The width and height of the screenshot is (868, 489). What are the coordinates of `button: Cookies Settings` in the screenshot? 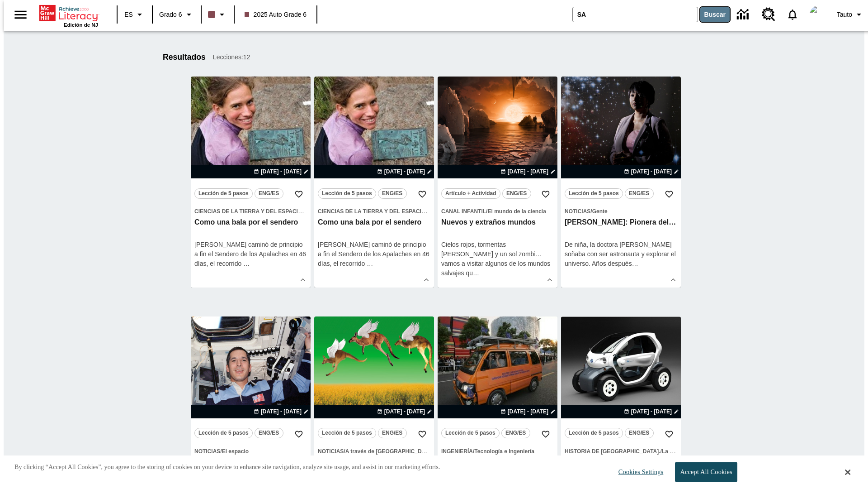 It's located at (638, 471).